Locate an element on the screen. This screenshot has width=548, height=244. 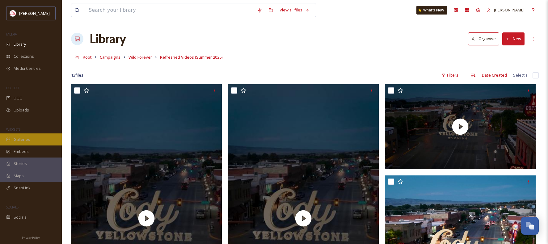
a: View all files is located at coordinates (294, 10).